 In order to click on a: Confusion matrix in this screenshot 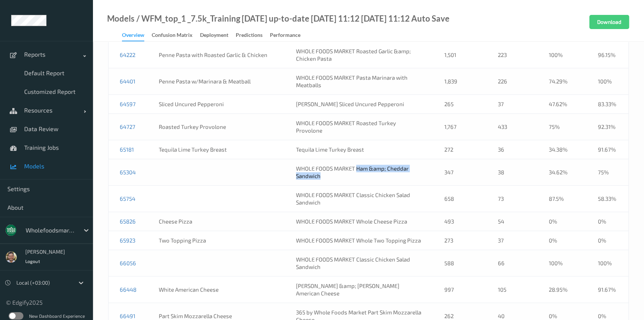, I will do `click(176, 35)`.